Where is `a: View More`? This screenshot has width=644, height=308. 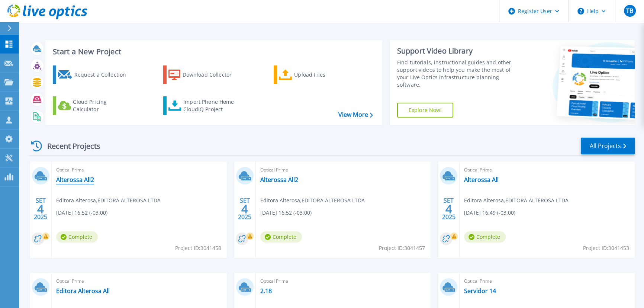 a: View More is located at coordinates (355, 115).